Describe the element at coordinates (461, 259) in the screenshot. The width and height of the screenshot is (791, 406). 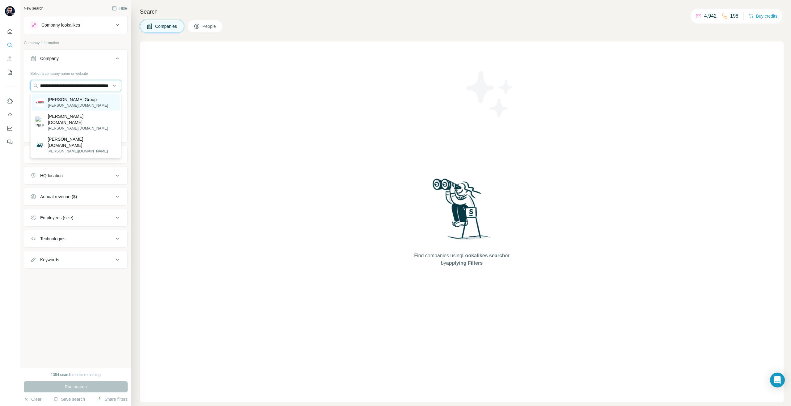
I see `span: Find companies using or by` at that location.